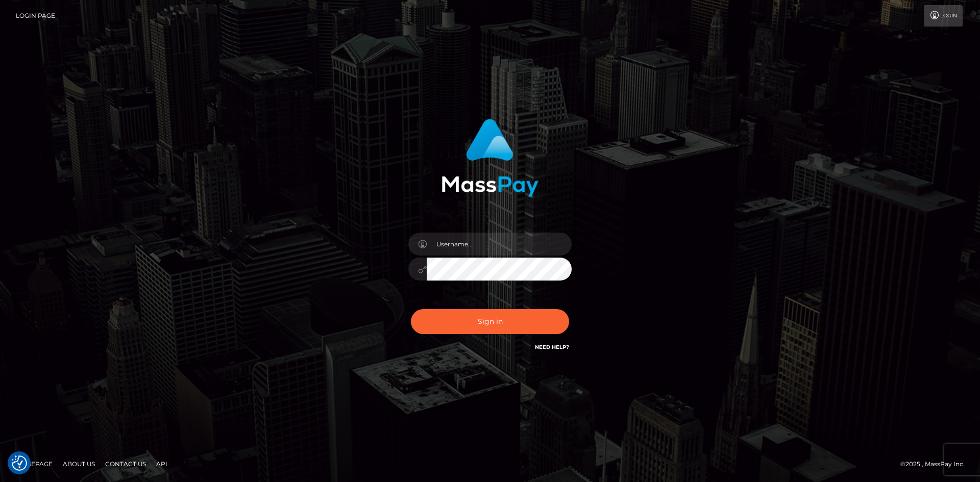 The height and width of the screenshot is (482, 980). What do you see at coordinates (162, 464) in the screenshot?
I see `a: API` at bounding box center [162, 464].